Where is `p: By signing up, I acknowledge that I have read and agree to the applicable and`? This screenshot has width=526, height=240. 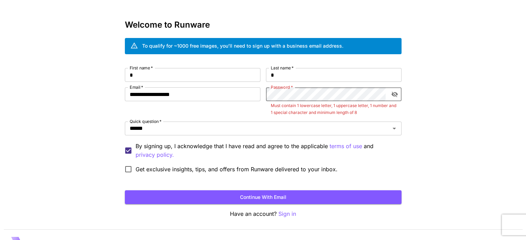
p: By signing up, I acknowledge that I have read and agree to the applicable and is located at coordinates (266, 151).